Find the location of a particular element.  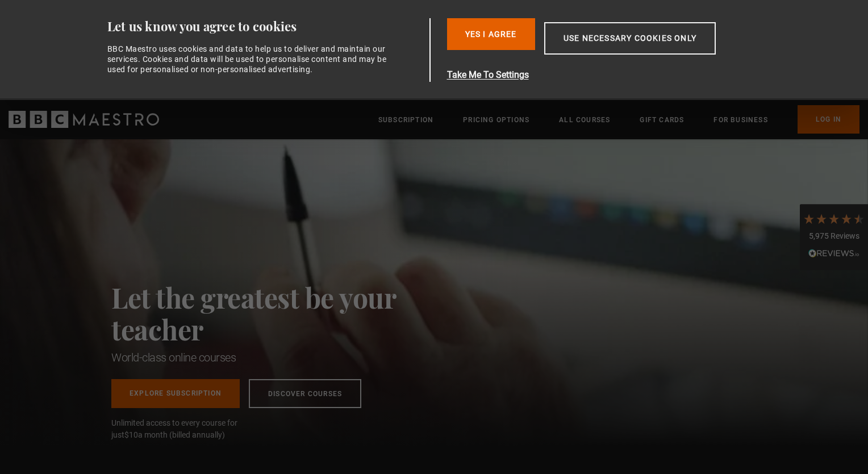

span: Unlimited access to every course for just a month (billed annually) is located at coordinates (188, 429).